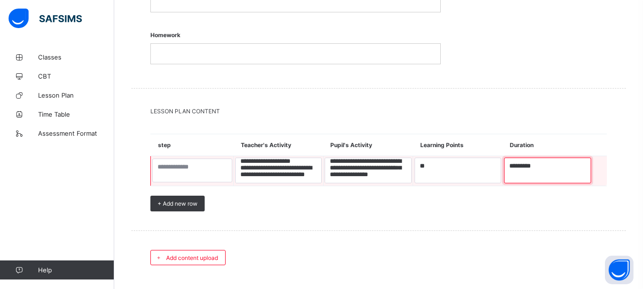 This screenshot has height=289, width=643. I want to click on span: Add content upload, so click(192, 257).